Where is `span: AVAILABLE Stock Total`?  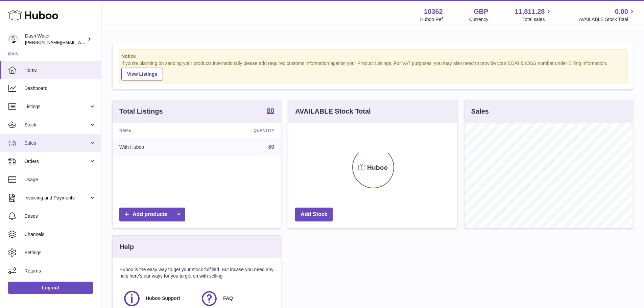
span: AVAILABLE Stock Total is located at coordinates (607, 19).